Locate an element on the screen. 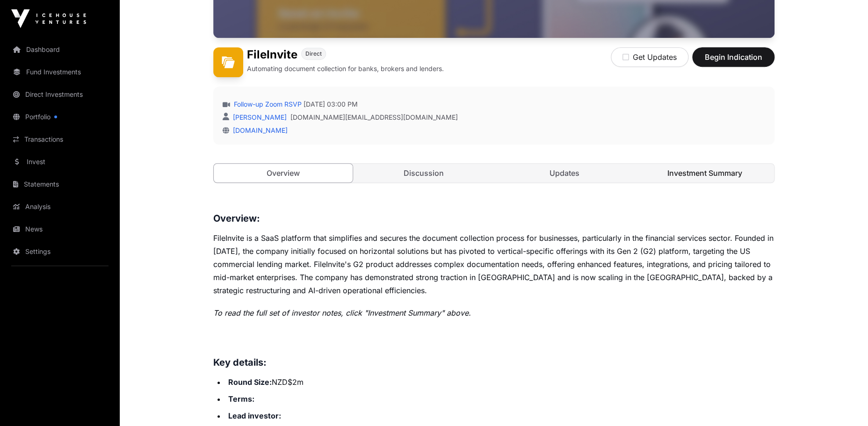  strong: Round Size: is located at coordinates (250, 382).